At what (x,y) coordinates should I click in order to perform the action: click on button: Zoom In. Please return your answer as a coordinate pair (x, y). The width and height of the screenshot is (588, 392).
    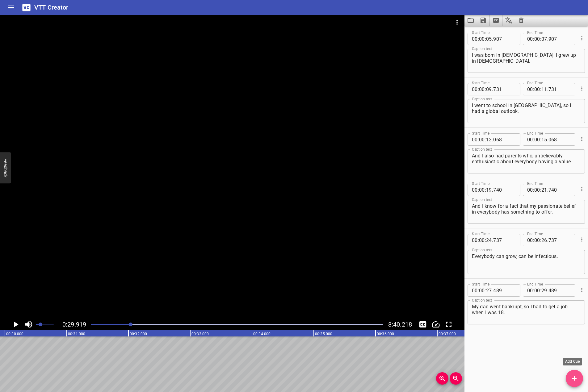
    Looking at the image, I should click on (442, 379).